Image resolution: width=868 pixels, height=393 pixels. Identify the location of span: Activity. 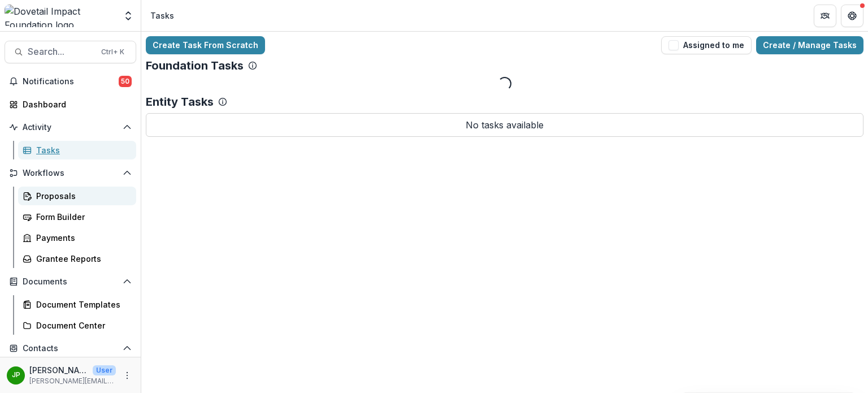
(70, 128).